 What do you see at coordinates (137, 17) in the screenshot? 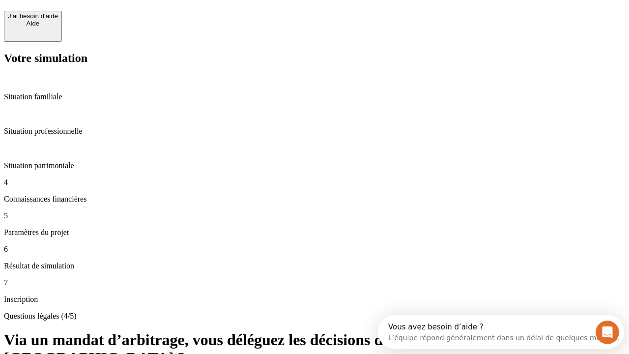
I see `div: Ouvrir le Messenger Intercom` at bounding box center [137, 17].